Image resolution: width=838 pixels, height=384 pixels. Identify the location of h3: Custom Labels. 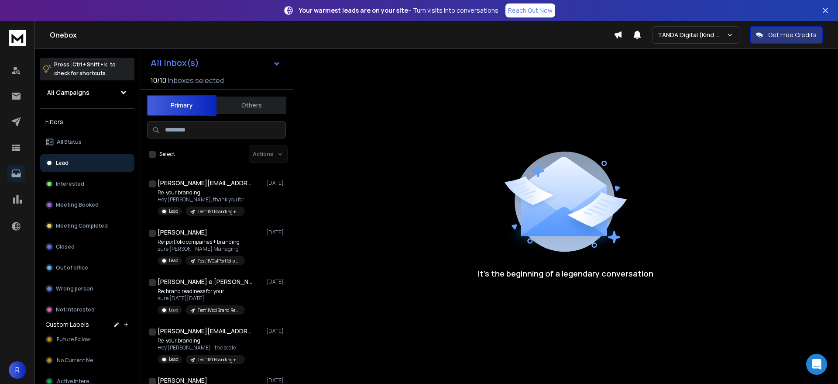
(67, 324).